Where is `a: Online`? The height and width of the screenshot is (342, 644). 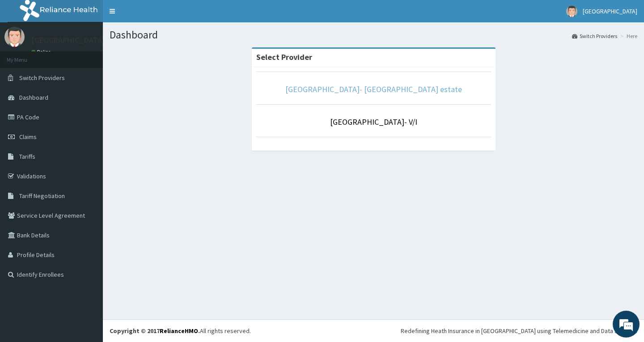
a: Online is located at coordinates (42, 52).